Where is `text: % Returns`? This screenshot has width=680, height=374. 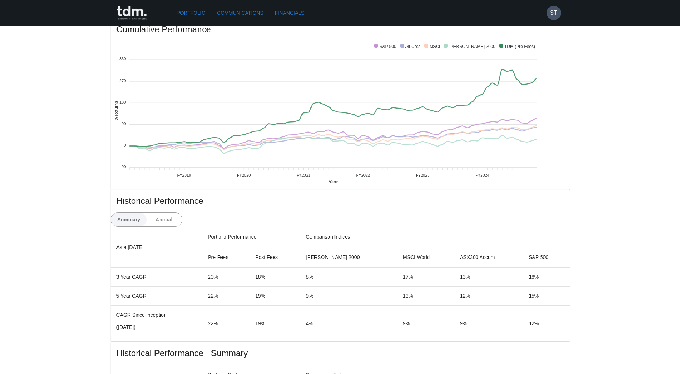
text: % Returns is located at coordinates (116, 111).